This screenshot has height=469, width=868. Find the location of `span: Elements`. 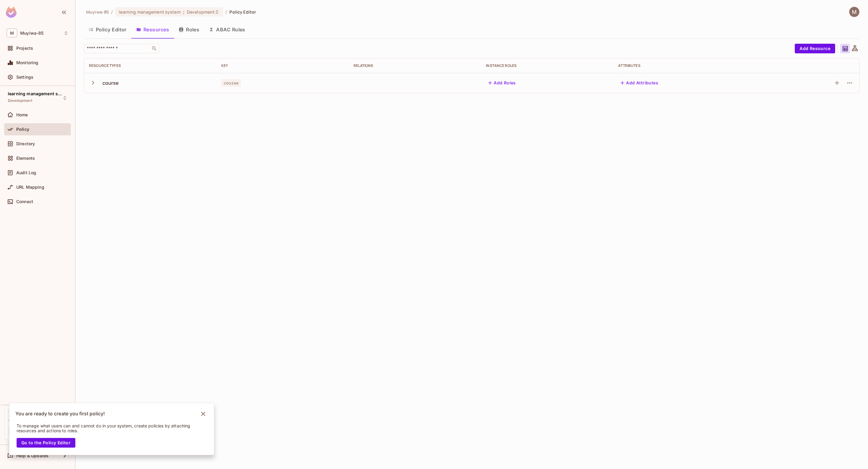

span: Elements is located at coordinates (26, 158).